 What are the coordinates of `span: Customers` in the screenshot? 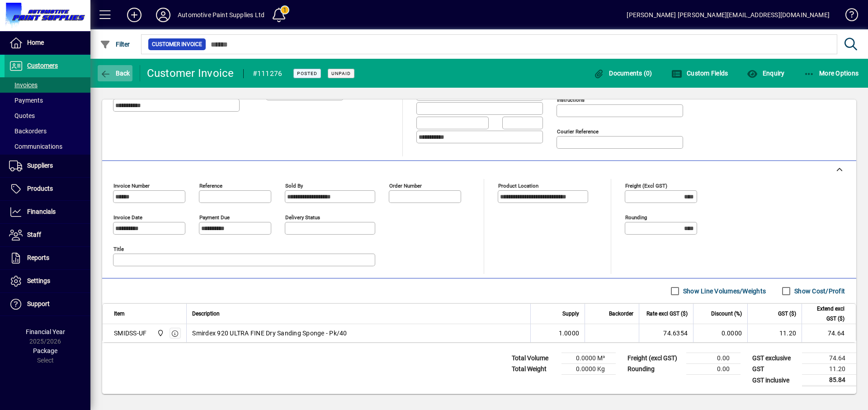 It's located at (42, 66).